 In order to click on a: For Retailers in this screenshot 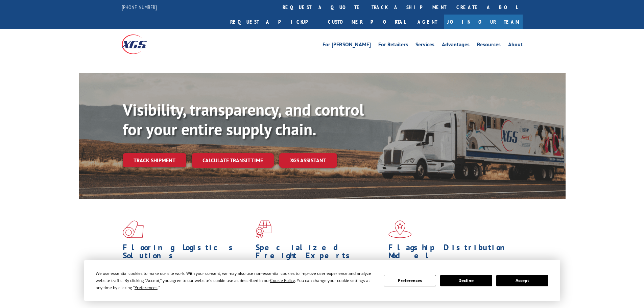, I will do `click(393, 45)`.